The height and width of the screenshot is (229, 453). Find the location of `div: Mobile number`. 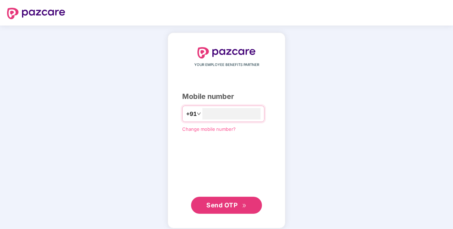

div: Mobile number is located at coordinates (226, 96).